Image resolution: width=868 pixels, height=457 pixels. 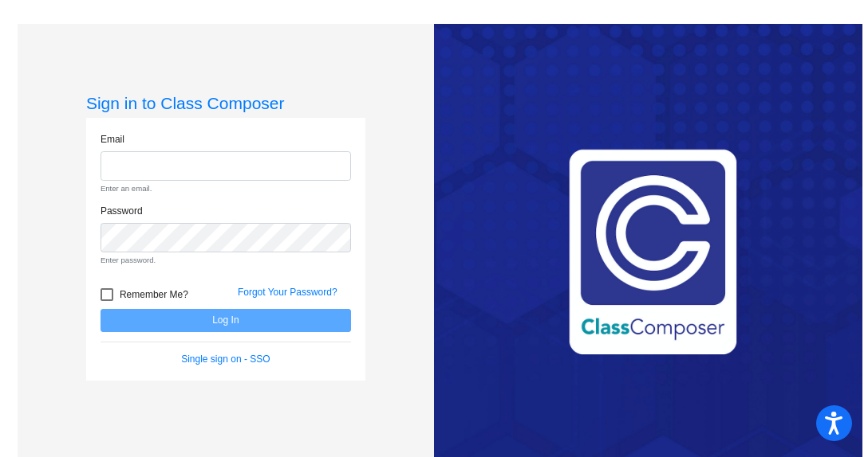 What do you see at coordinates (122, 211) in the screenshot?
I see `label: Password` at bounding box center [122, 211].